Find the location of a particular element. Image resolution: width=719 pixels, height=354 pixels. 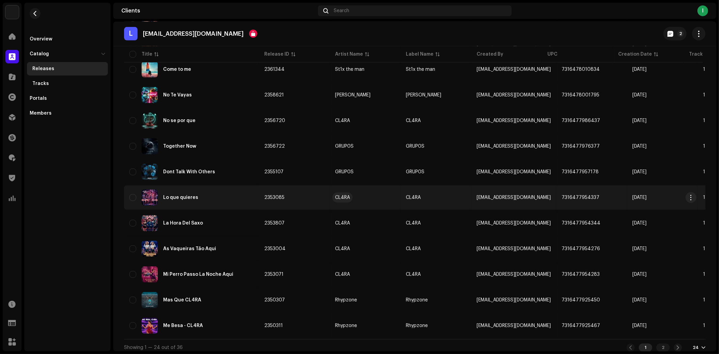

span: 7316477954283 is located at coordinates (580, 274).